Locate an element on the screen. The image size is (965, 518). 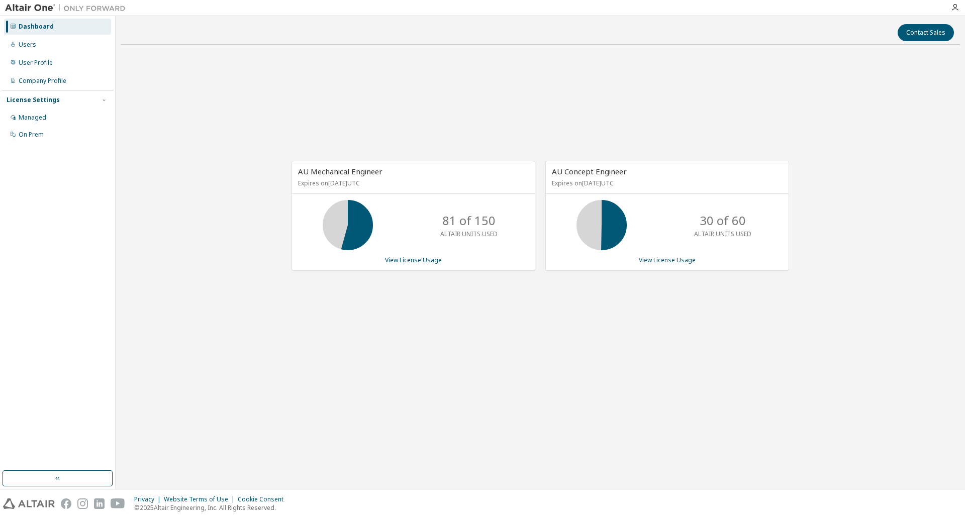
img: youtube.svg is located at coordinates (118, 504).